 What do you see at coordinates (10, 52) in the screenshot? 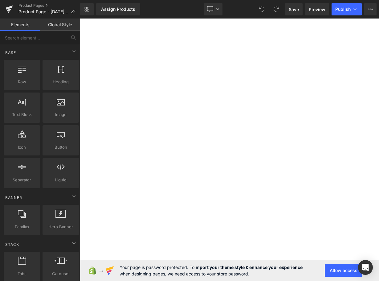
I see `span: Base` at bounding box center [10, 52].